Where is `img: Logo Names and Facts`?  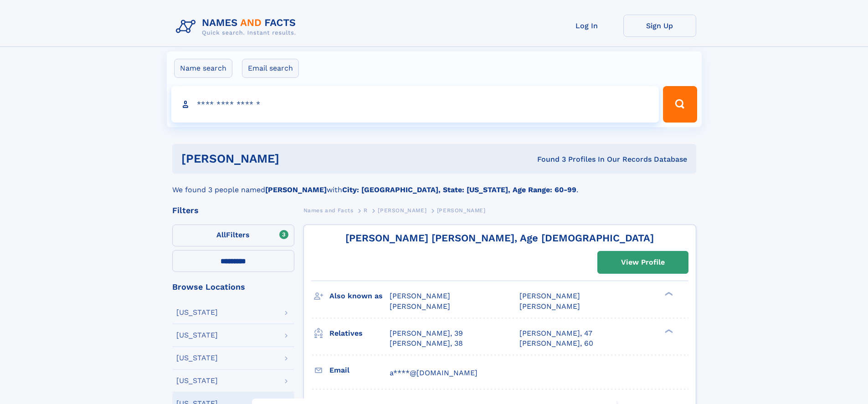
img: Logo Names and Facts is located at coordinates (237, 27).